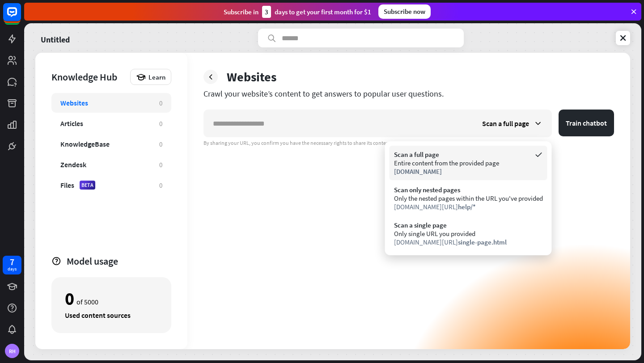 Image resolution: width=644 pixels, height=363 pixels. What do you see at coordinates (13, 262) in the screenshot?
I see `div: 7` at bounding box center [13, 262].